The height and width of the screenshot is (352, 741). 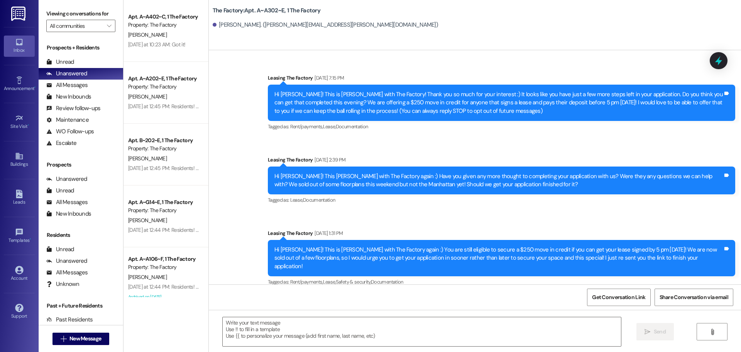 What do you see at coordinates (353, 281) in the screenshot?
I see `span: Safety & security ,` at bounding box center [353, 281].